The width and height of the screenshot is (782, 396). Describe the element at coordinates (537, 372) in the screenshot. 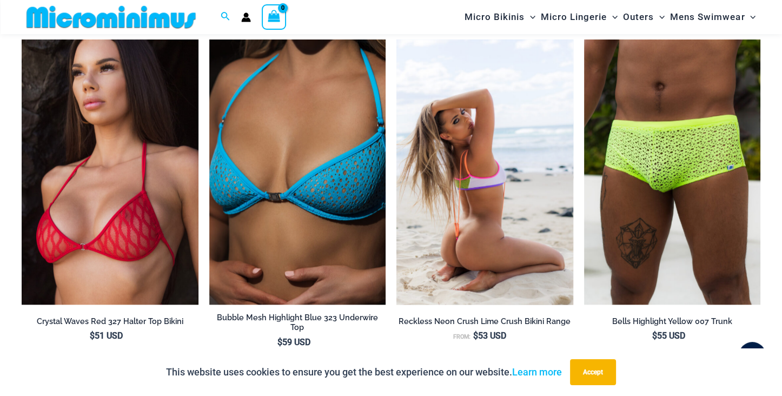

I see `a: Learn more` at that location.